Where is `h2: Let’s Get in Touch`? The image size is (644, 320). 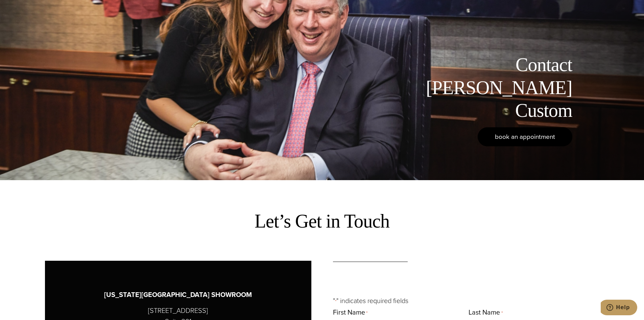
h2: Let’s Get in Touch is located at coordinates (322, 221).